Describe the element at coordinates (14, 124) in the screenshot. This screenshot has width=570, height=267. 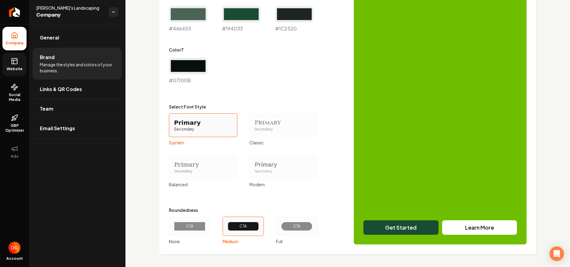
I see `a: GBP Optimizer` at that location.